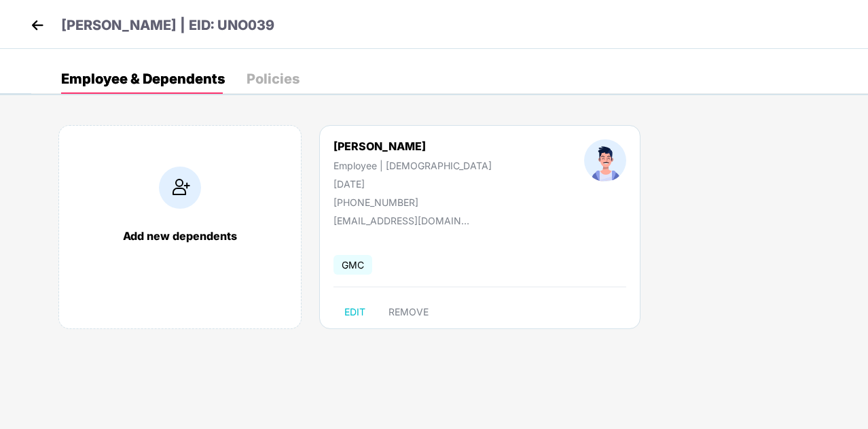  Describe the element at coordinates (408, 312) in the screenshot. I see `span: REMOVE` at that location.